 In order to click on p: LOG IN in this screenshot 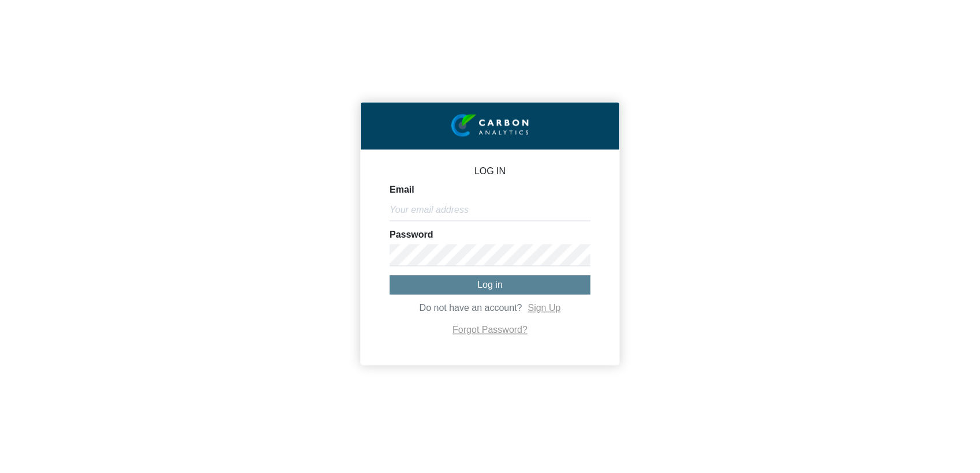, I will do `click(490, 171)`.